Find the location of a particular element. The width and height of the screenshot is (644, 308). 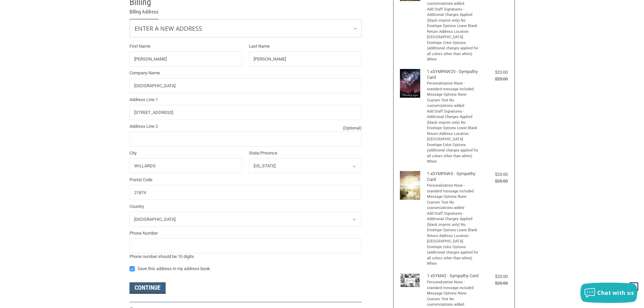

label: Save this address in my address book. is located at coordinates (245, 269).